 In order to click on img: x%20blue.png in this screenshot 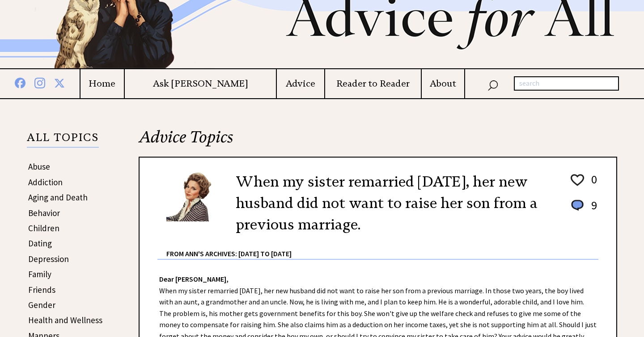, I will do `click(59, 82)`.